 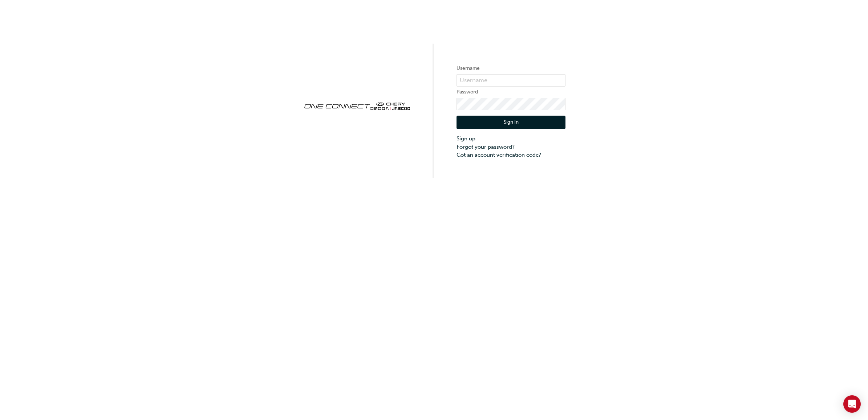 What do you see at coordinates (511, 69) in the screenshot?
I see `label: Username` at bounding box center [511, 69].